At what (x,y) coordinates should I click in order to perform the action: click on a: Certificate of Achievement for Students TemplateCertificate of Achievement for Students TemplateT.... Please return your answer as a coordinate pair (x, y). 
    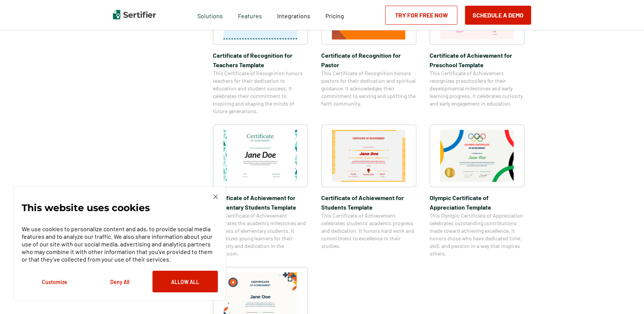
    Looking at the image, I should click on (369, 191).